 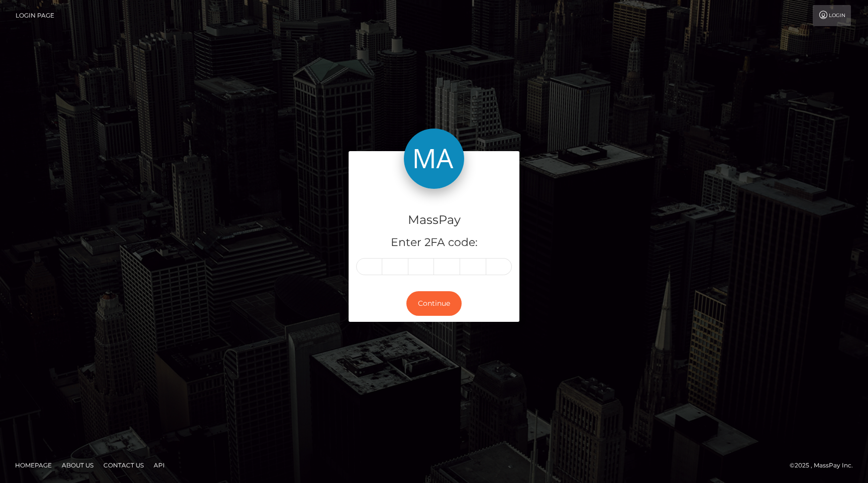 I want to click on a: About Us, so click(x=78, y=465).